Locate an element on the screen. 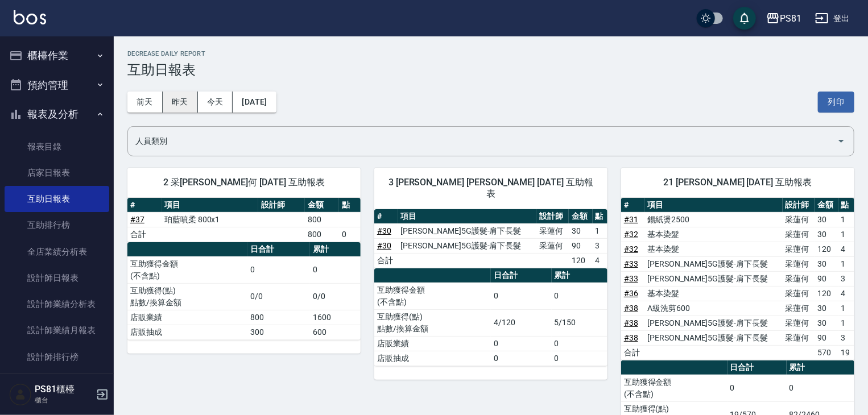 Image resolution: width=868 pixels, height=415 pixels. td: 300 is located at coordinates (279, 332).